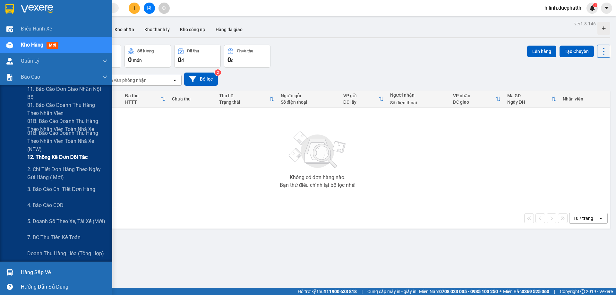 The width and height of the screenshot is (616, 295). Describe the element at coordinates (143, 102) in the screenshot. I see `div: HTTT` at that location.